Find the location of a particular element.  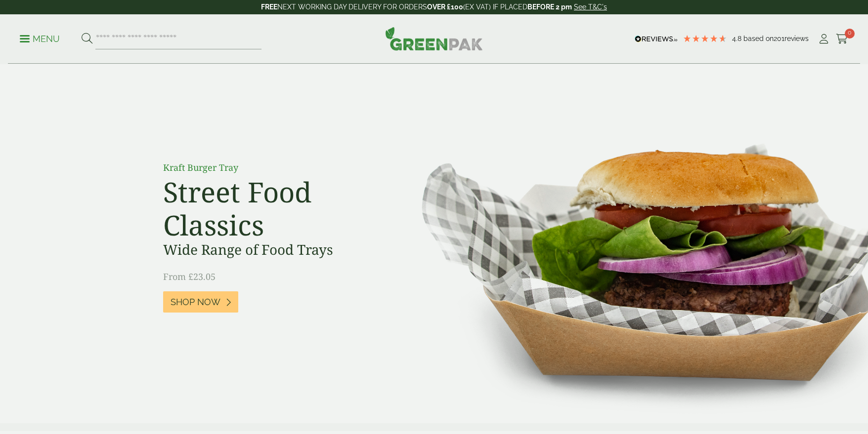

i: My Account is located at coordinates (823, 39).